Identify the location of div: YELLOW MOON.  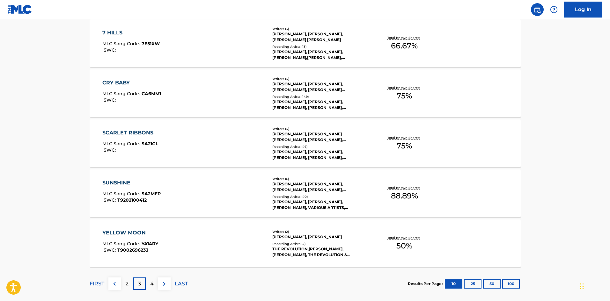
(130, 233).